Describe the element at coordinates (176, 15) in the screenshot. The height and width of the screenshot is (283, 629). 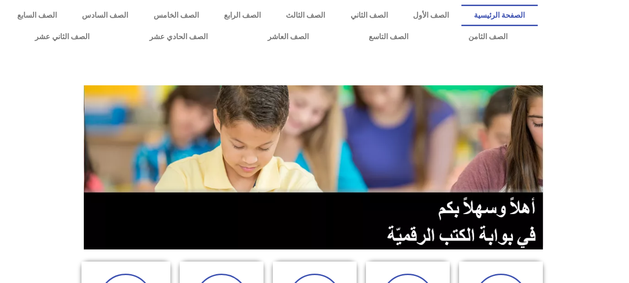
I see `a: الصف الخامس` at that location.